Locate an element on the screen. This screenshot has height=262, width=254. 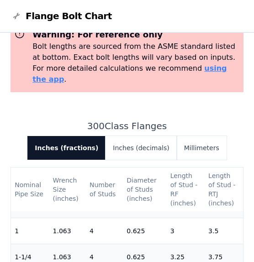
td: 4 is located at coordinates (104, 231).